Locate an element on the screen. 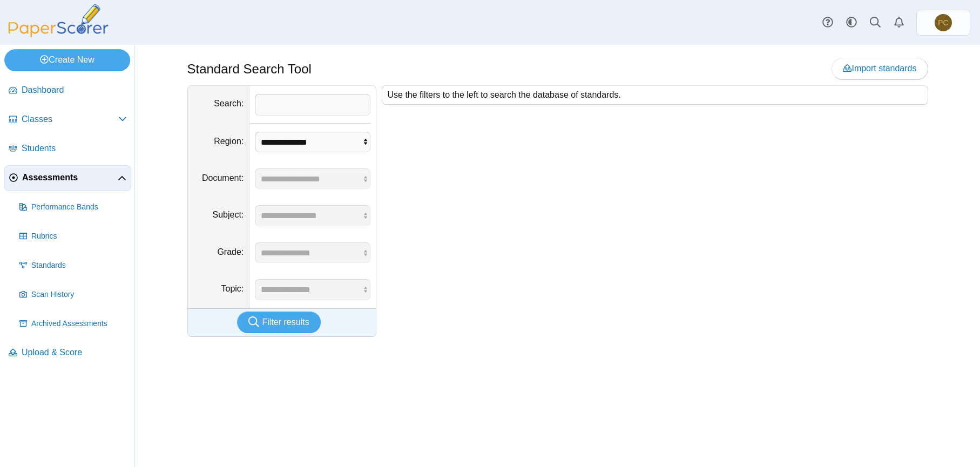 The height and width of the screenshot is (467, 980). a: Standards is located at coordinates (73, 266).